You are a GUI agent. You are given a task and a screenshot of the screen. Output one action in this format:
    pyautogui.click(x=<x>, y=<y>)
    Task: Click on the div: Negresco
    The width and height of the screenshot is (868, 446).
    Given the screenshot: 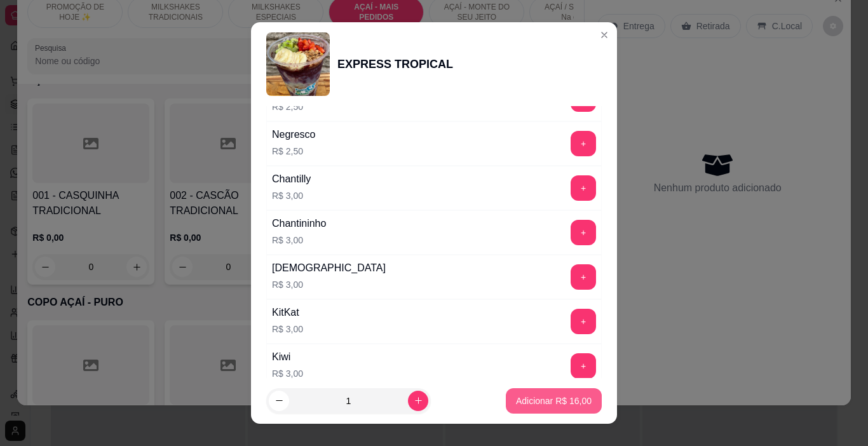 What is the action you would take?
    pyautogui.click(x=294, y=135)
    